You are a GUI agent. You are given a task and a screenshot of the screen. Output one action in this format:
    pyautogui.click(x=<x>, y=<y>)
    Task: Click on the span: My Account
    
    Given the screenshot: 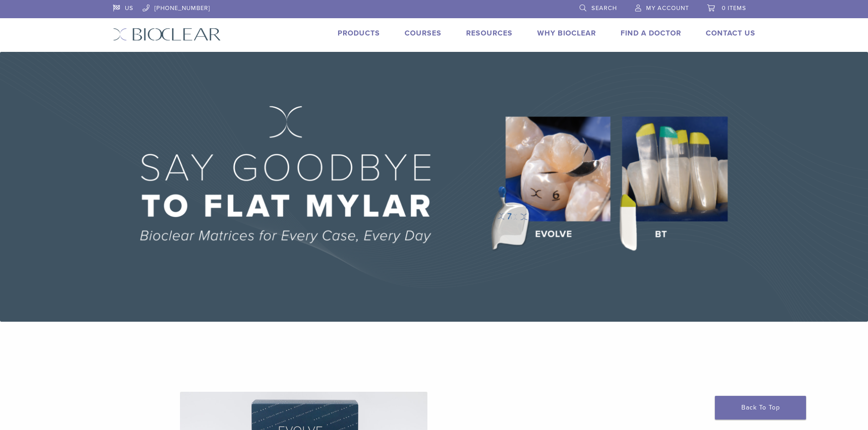 What is the action you would take?
    pyautogui.click(x=667, y=8)
    